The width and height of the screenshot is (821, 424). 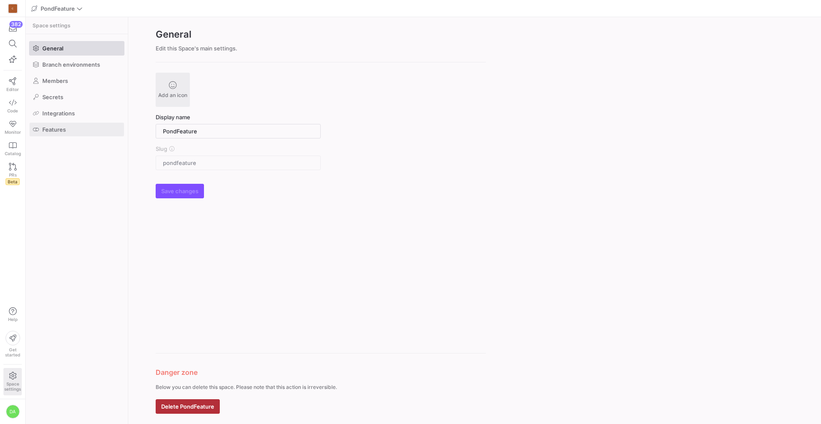 What do you see at coordinates (12, 85) in the screenshot?
I see `a: Editor` at bounding box center [12, 85].